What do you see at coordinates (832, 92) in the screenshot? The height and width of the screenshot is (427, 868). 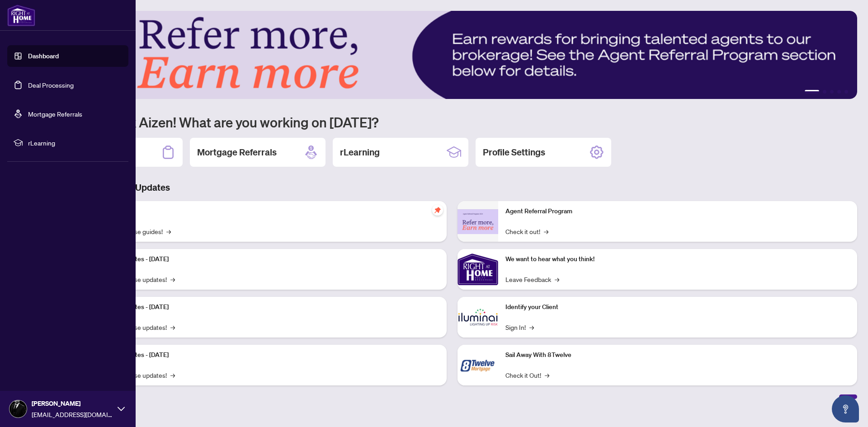 I see `button: 3` at bounding box center [832, 92].